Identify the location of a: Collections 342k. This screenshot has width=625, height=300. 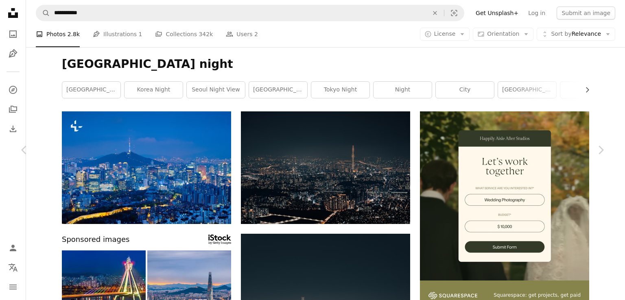
(184, 34).